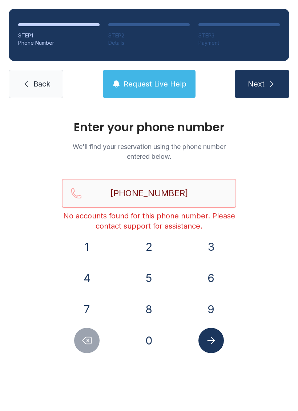  What do you see at coordinates (239, 36) in the screenshot?
I see `div: STEP 3` at bounding box center [239, 36].